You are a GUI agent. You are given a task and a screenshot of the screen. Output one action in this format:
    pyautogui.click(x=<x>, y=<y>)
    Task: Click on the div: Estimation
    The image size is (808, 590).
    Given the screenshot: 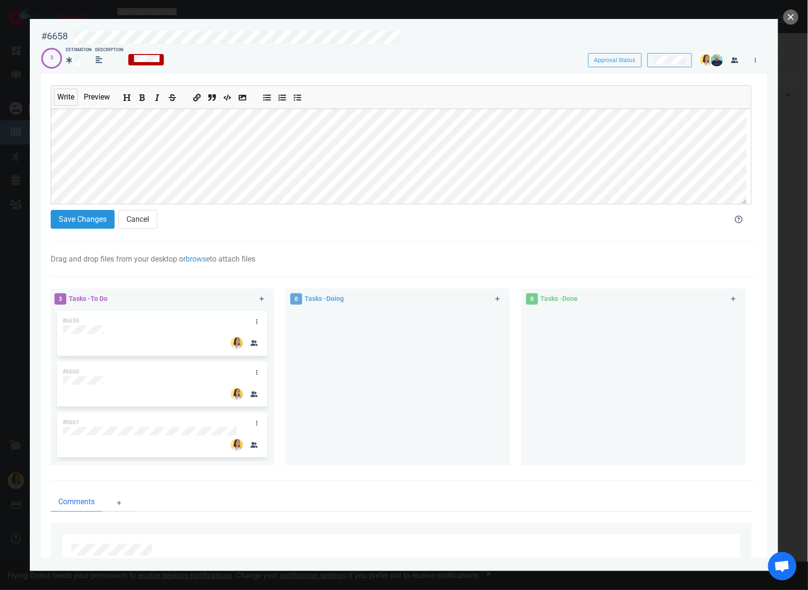 What is the action you would take?
    pyautogui.click(x=79, y=50)
    